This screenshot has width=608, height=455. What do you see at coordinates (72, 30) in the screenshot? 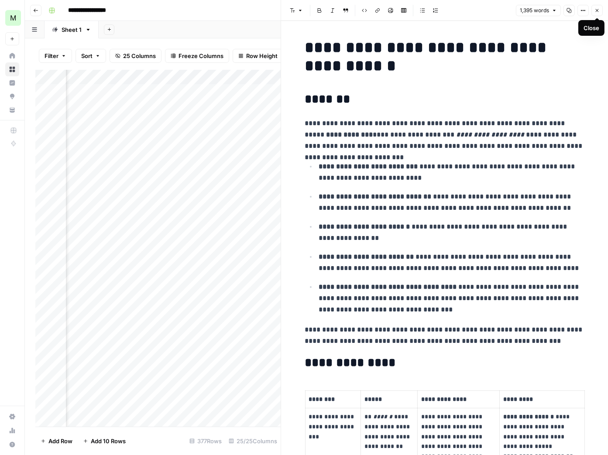
I see `a: Sheet 1` at bounding box center [72, 30].